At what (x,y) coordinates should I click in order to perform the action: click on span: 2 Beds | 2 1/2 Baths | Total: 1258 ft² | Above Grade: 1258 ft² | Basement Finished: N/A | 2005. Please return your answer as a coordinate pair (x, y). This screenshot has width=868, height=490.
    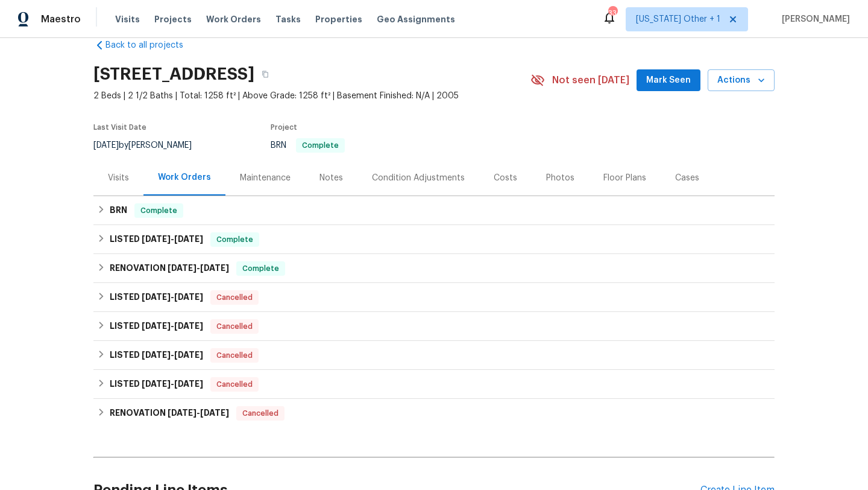
    Looking at the image, I should click on (312, 96).